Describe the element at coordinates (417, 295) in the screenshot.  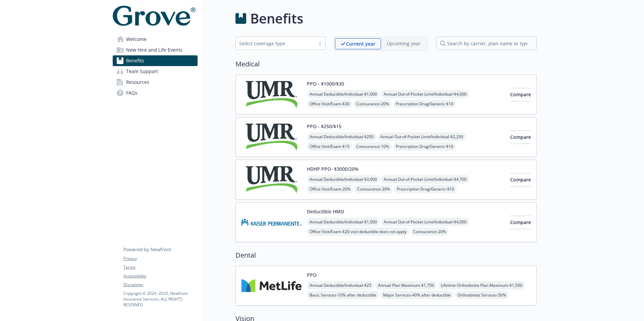
I see `span: Major Services - 40% after deductible` at that location.